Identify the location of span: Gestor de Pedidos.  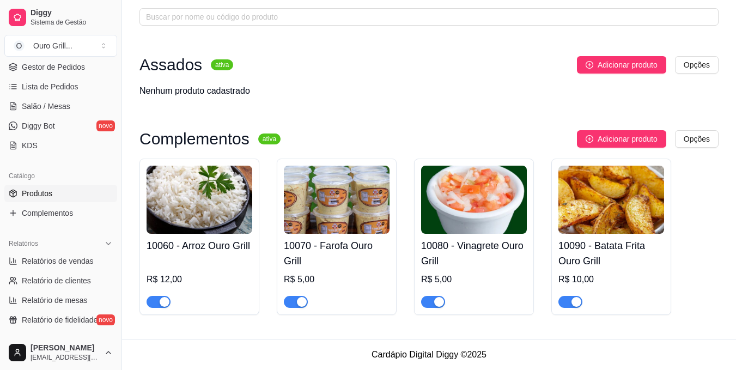
(53, 67).